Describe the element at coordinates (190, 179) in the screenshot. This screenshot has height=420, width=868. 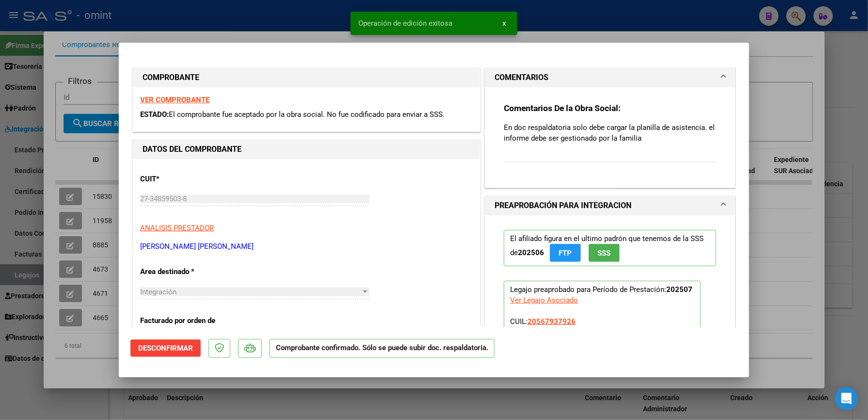
I see `p: CUIT` at that location.